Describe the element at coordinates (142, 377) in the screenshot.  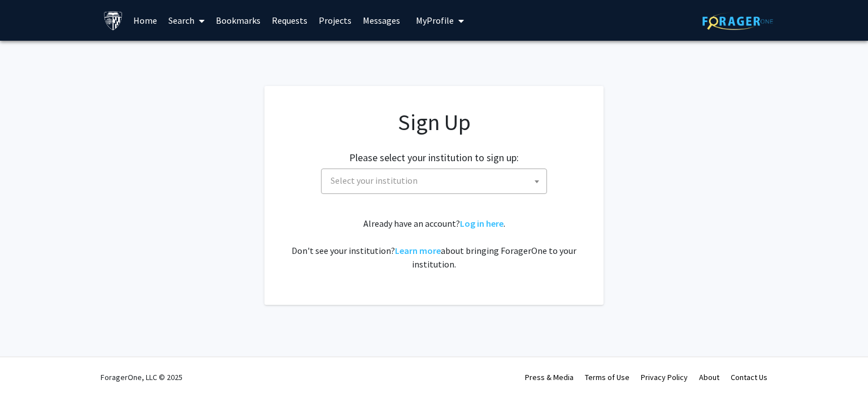
I see `div: ForagerOne, LLC © 2025` at that location.